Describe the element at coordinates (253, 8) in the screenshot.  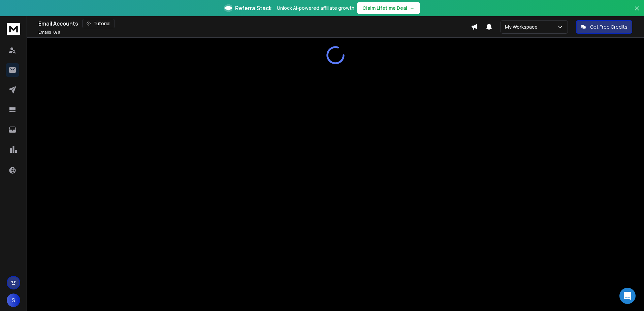
I see `span: ReferralStack` at that location.